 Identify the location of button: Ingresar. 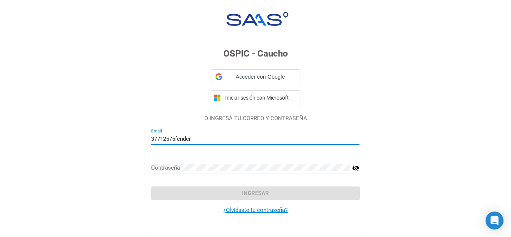
(255, 193).